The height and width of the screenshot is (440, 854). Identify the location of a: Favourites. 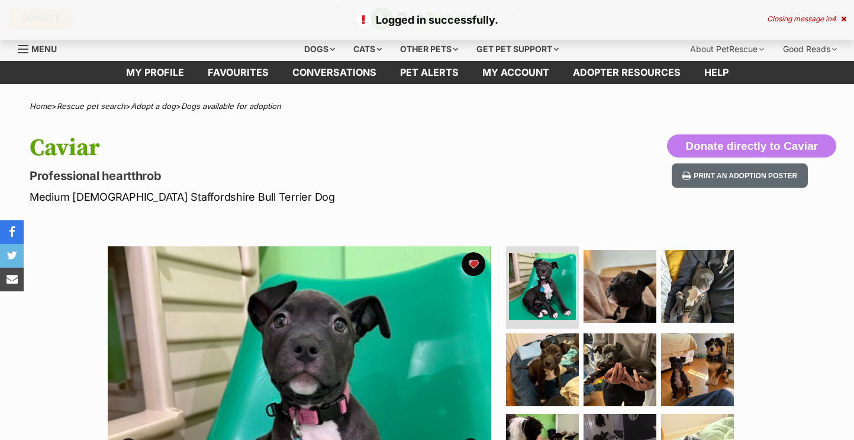
(238, 72).